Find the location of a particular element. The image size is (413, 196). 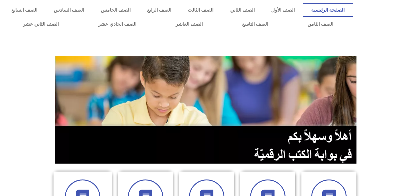

a: الصف العاشر is located at coordinates (189, 24).